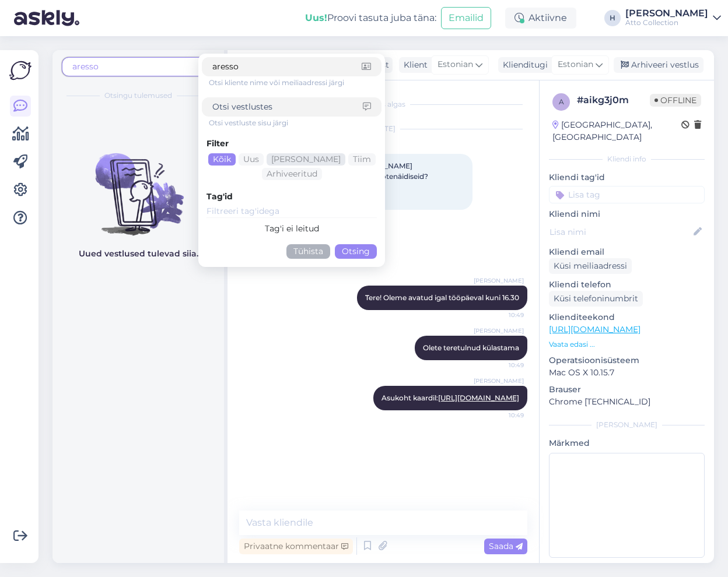  I want to click on div: Kõik, so click(221, 159).